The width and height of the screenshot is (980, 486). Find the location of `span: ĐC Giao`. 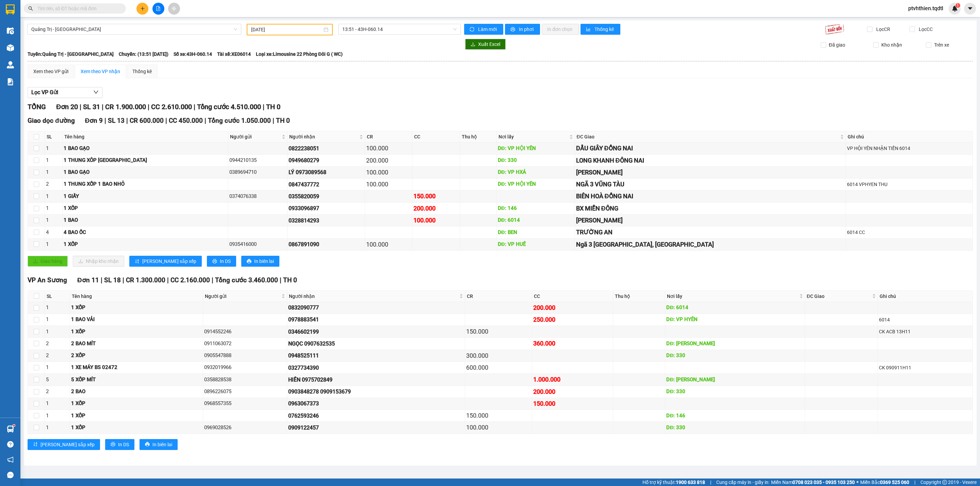

span: ĐC Giao is located at coordinates (708, 137).